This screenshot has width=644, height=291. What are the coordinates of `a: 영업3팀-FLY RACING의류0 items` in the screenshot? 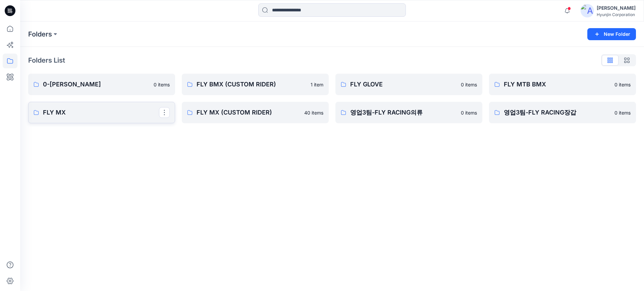 It's located at (409, 112).